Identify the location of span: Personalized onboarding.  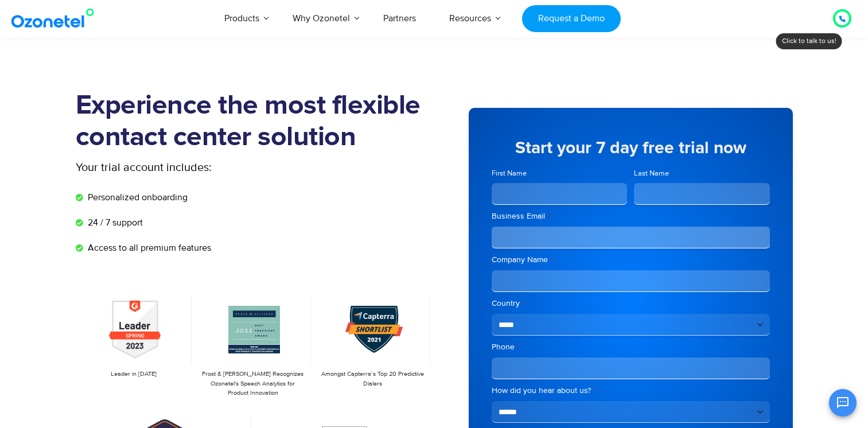
(136, 197).